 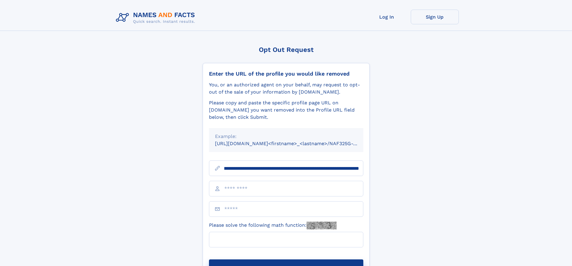 What do you see at coordinates (286, 50) in the screenshot?
I see `div: Opt Out Request` at bounding box center [286, 50].